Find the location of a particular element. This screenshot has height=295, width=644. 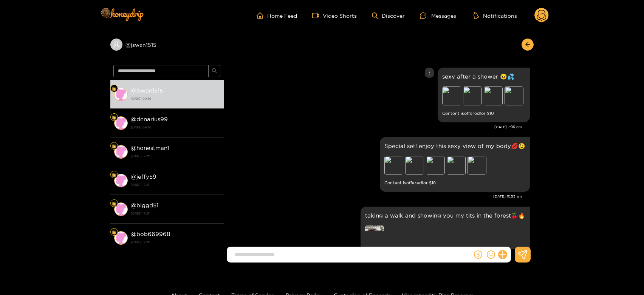

span: video-camera is located at coordinates (318, 15).